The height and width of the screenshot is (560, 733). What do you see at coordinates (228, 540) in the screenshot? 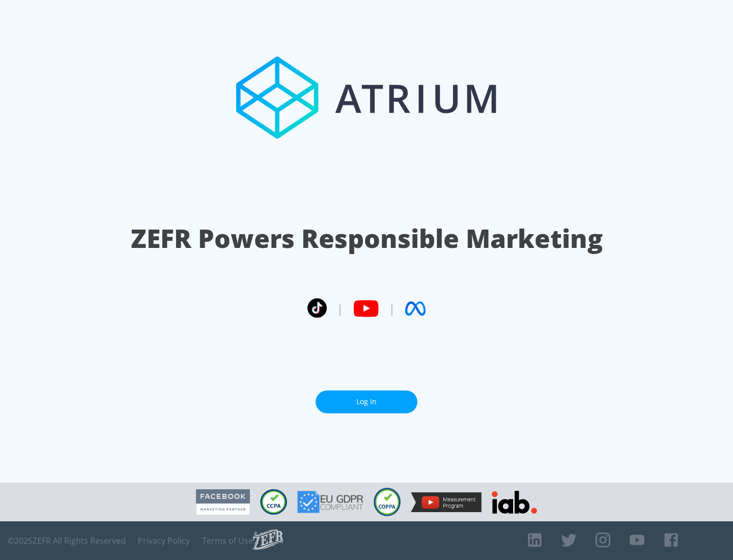
I see `a: Terms of Use` at bounding box center [228, 540].